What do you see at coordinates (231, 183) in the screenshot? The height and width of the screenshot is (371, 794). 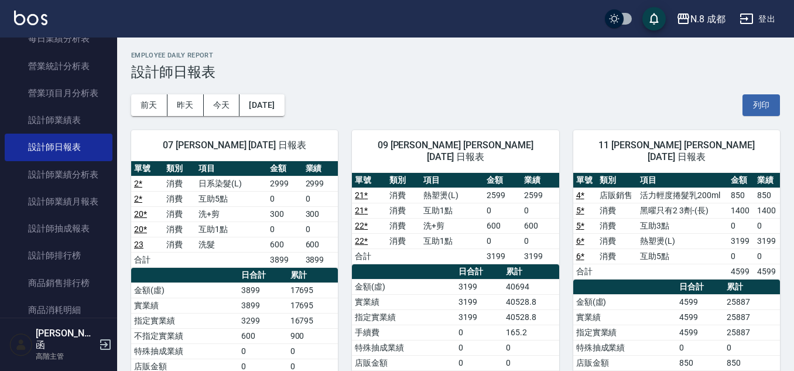 I see `td: 日系染髮(L)` at bounding box center [231, 183].